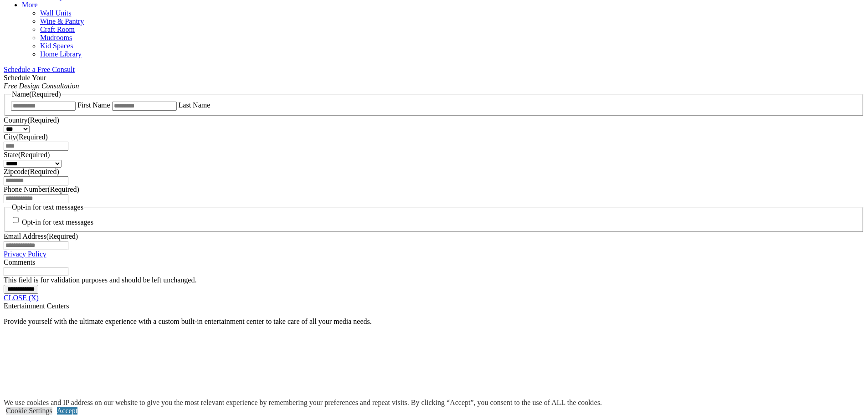 Image resolution: width=868 pixels, height=415 pixels. What do you see at coordinates (47, 207) in the screenshot?
I see `legend: Opt-in for text messages` at bounding box center [47, 207].